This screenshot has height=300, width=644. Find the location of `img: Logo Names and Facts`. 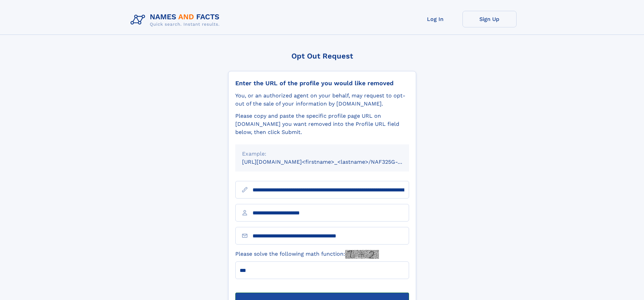

img: Logo Names and Facts is located at coordinates (176, 20).